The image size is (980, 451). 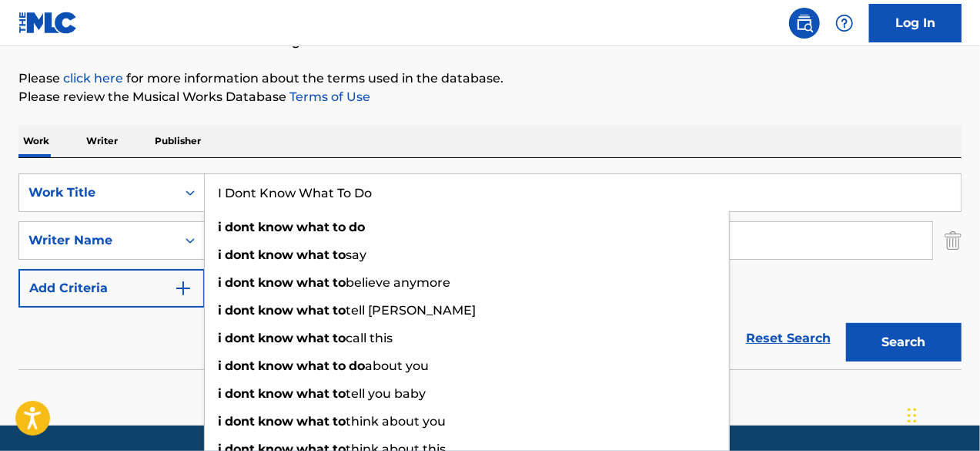 I want to click on a: Reset Search, so click(x=789, y=338).